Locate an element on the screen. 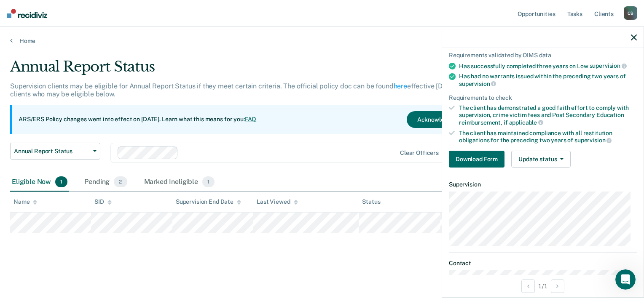 This screenshot has height=298, width=644. div: The client has demonstrated a good faith effort to comply with supervision, crime victim fees and... is located at coordinates (548, 115).